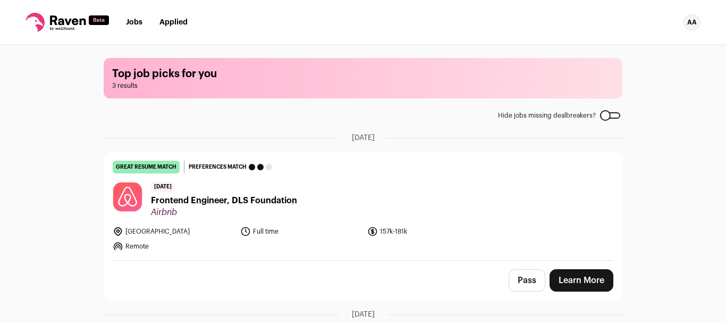 The height and width of the screenshot is (323, 726). Describe the element at coordinates (173, 246) in the screenshot. I see `li: Remote` at that location.